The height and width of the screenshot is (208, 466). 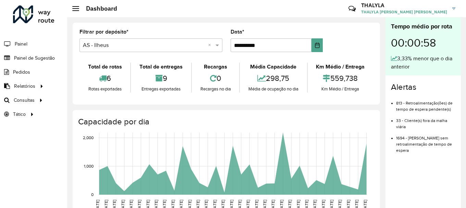 I want to click on a: Contato Rápido, so click(x=352, y=9).